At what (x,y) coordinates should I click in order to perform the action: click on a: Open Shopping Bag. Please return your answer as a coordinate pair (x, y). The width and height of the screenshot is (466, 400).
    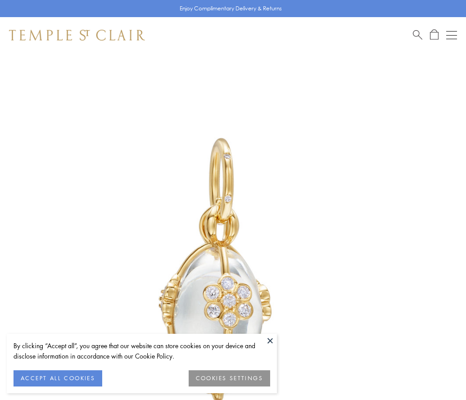
    Looking at the image, I should click on (434, 35).